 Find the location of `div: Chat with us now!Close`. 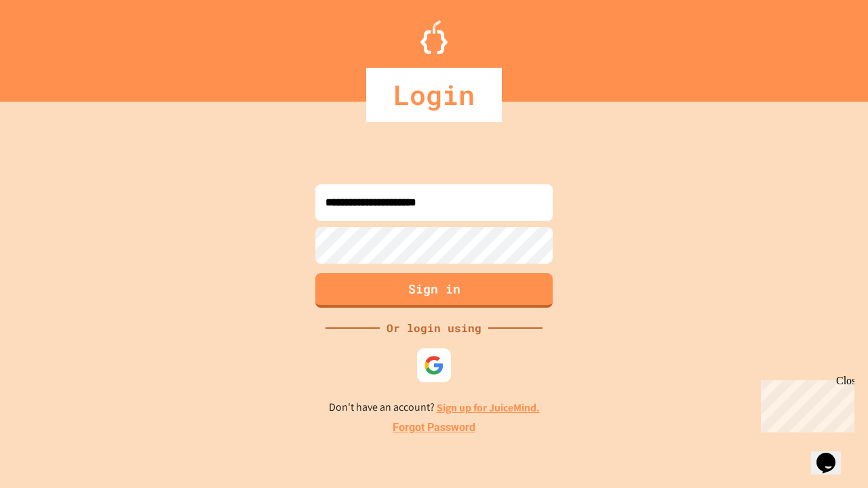

div: Chat with us now!Close is located at coordinates (49, 45).